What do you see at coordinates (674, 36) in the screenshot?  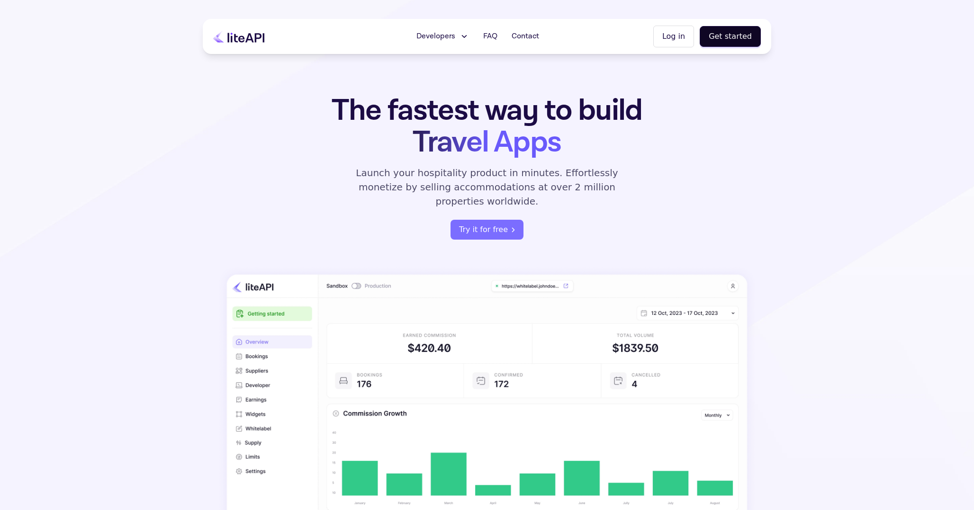 I see `button: Log in` at bounding box center [674, 36].